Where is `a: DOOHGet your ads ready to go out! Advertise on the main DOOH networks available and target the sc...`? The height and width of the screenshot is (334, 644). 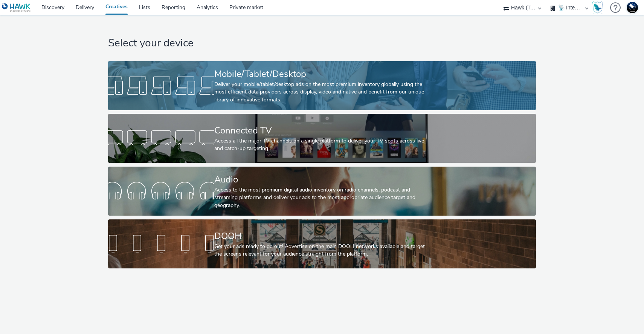 a: DOOHGet your ads ready to go out! Advertise on the main DOOH networks available and target the sc... is located at coordinates (322, 244).